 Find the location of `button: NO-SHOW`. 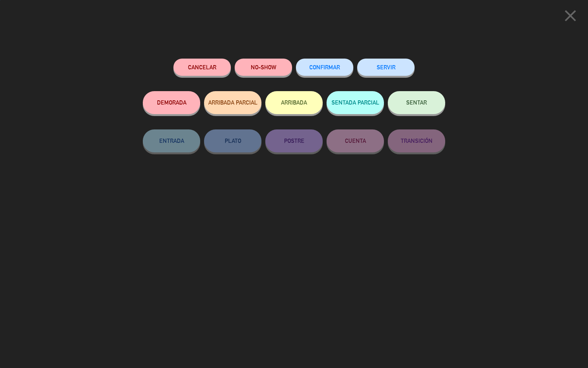

button: NO-SHOW is located at coordinates (263, 67).